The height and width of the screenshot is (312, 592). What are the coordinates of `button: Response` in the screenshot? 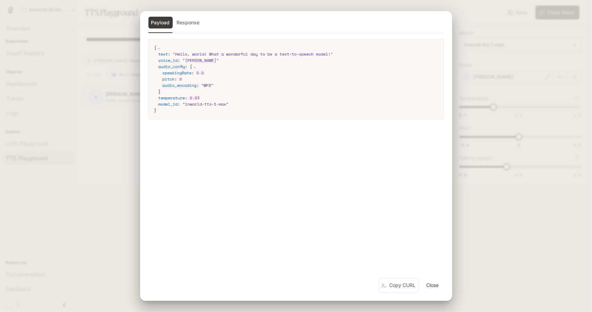 It's located at (188, 23).